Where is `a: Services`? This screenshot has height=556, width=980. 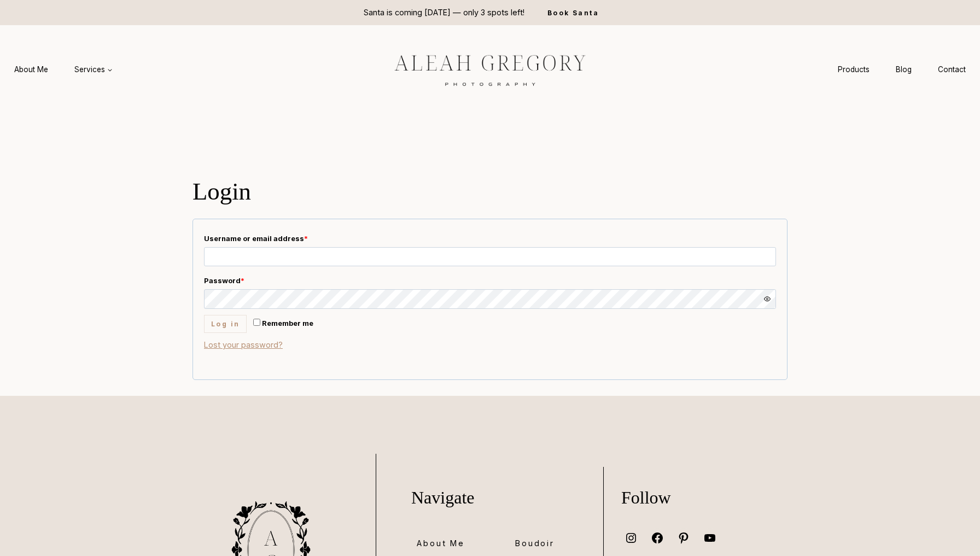
a: Services is located at coordinates (94, 69).